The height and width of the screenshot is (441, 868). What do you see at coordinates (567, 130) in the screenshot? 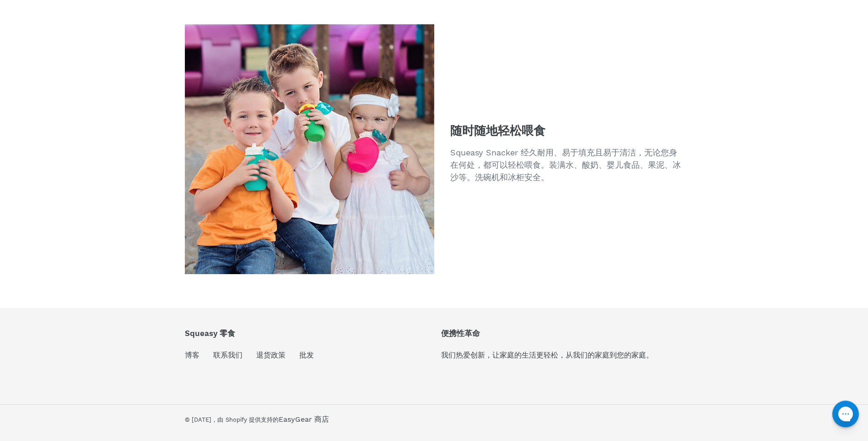
I see `h2: 随时随地轻松喂食` at bounding box center [567, 130].